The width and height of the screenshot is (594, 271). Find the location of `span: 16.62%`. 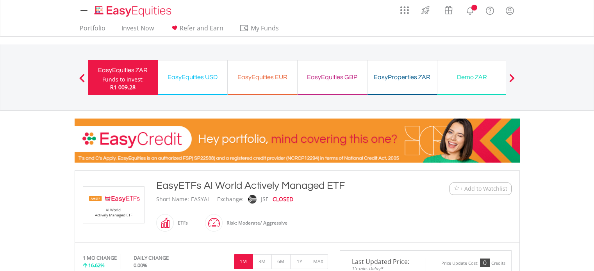

span: 16.62% is located at coordinates (96, 265).